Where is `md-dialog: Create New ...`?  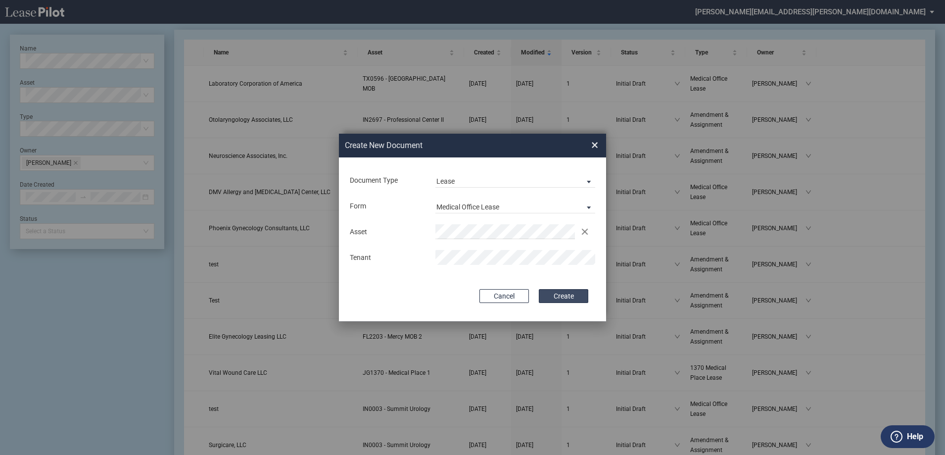 md-dialog: Create New ... is located at coordinates (473, 228).